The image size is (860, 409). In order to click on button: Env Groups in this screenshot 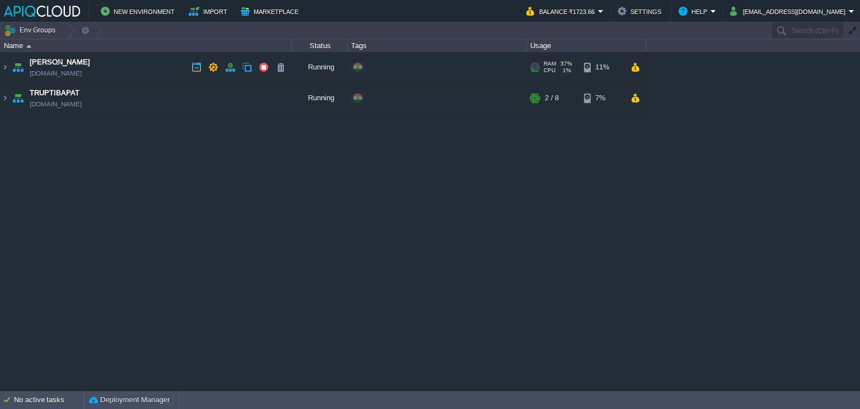, I will do `click(31, 30)`.